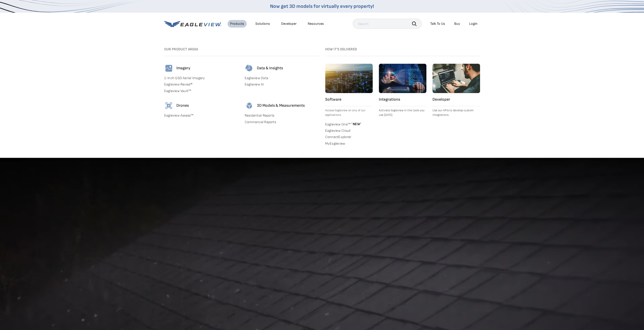  I want to click on a: MyEagleview, so click(349, 144).